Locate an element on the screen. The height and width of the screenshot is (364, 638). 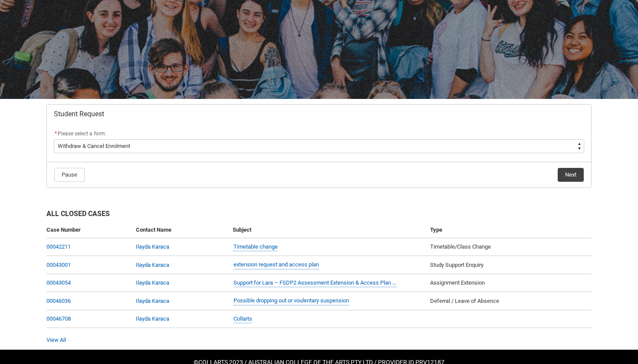
th: Case Number is located at coordinates (89, 230).